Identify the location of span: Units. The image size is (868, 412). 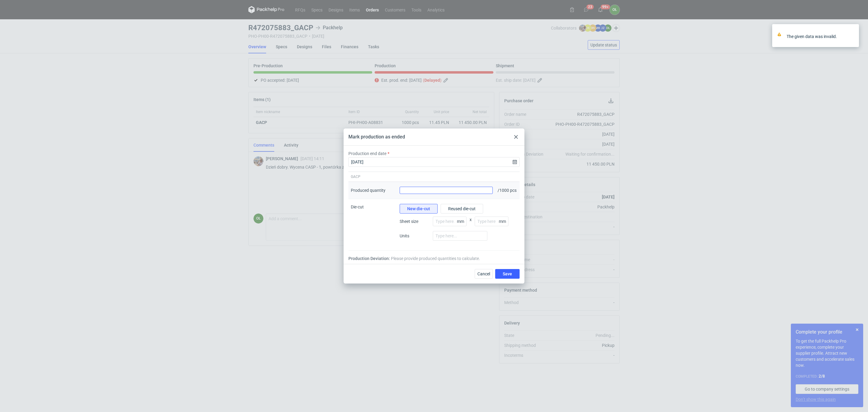
(415, 236).